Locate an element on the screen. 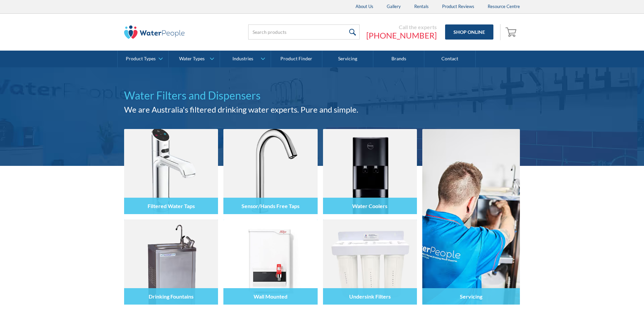 The height and width of the screenshot is (321, 644). img: Drinking Fountains is located at coordinates (171, 262).